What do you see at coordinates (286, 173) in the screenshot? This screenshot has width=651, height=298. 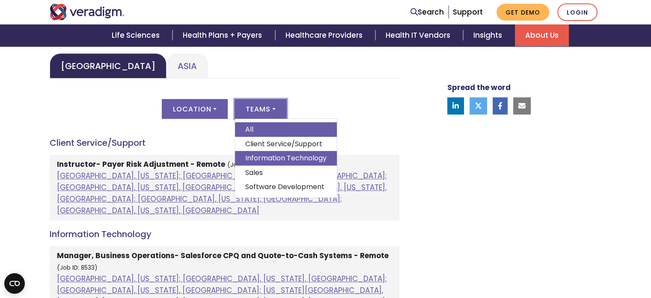 I see `a: Sales` at bounding box center [286, 173].